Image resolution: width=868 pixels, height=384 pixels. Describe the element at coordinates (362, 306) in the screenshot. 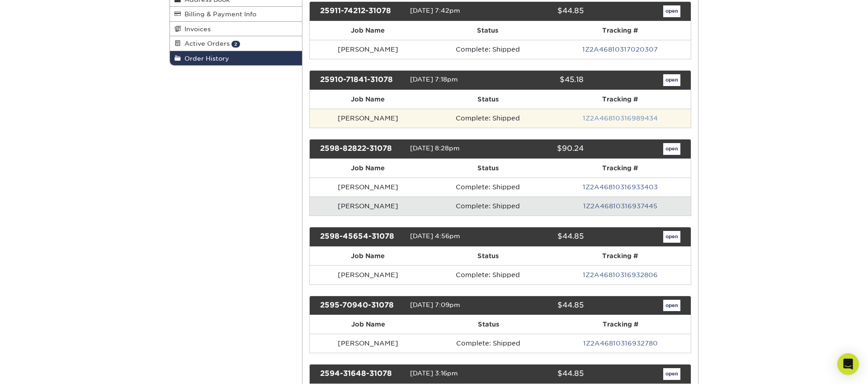

I see `div: 2595-70940-31078` at that location.